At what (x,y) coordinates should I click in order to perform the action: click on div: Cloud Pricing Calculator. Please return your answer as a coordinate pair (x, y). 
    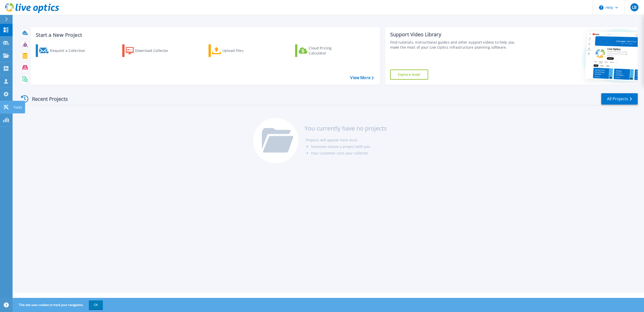
    Looking at the image, I should click on (329, 51).